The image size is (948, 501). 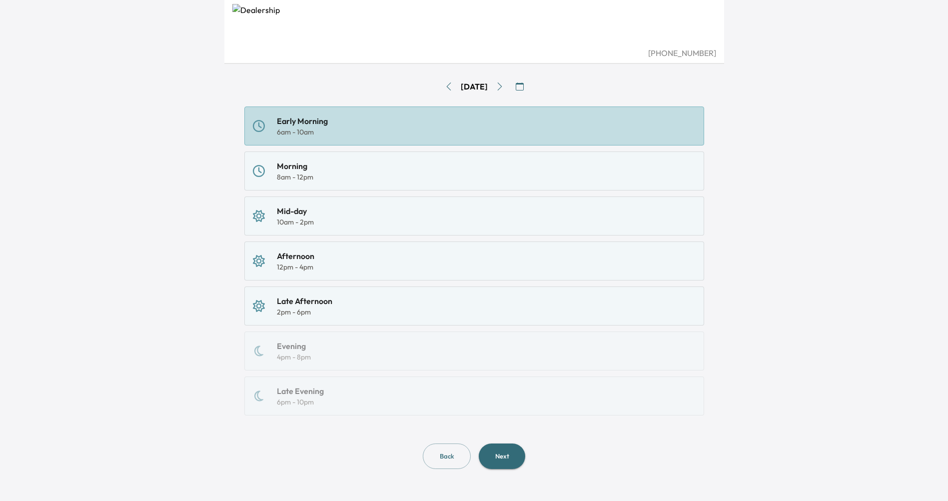 I want to click on button: Go to previous day, so click(x=449, y=86).